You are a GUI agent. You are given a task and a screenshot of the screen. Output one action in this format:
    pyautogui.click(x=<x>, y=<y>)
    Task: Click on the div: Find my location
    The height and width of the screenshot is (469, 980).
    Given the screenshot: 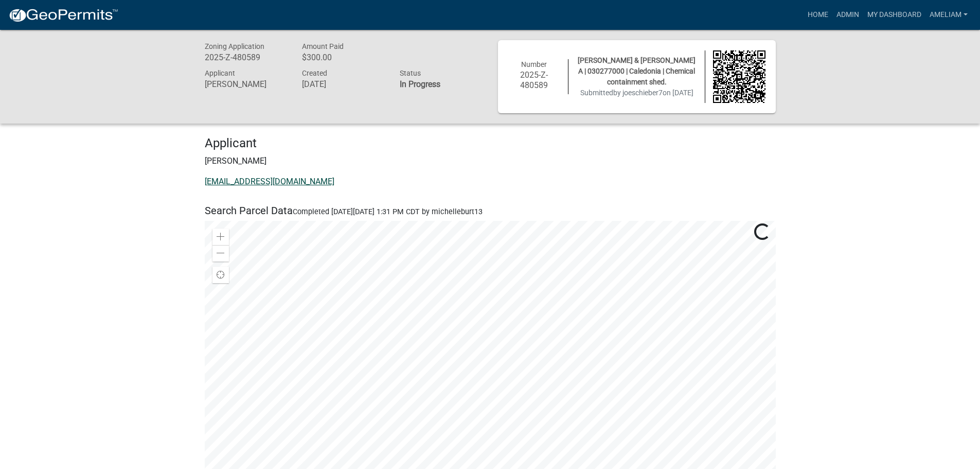 What is the action you would take?
    pyautogui.click(x=221, y=275)
    